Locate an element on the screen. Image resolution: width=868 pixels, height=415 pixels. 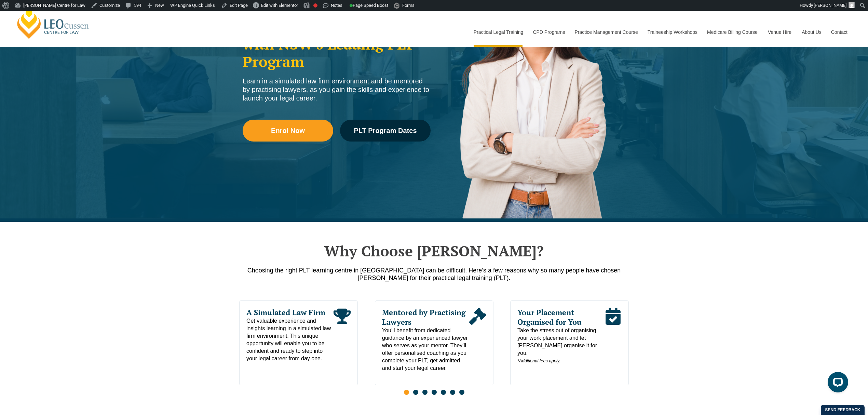
span: Go to slide 5 is located at coordinates (444, 392).